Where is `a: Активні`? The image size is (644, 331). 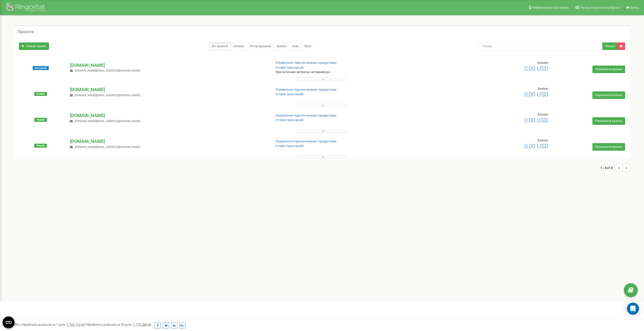 a: Активні is located at coordinates (239, 47).